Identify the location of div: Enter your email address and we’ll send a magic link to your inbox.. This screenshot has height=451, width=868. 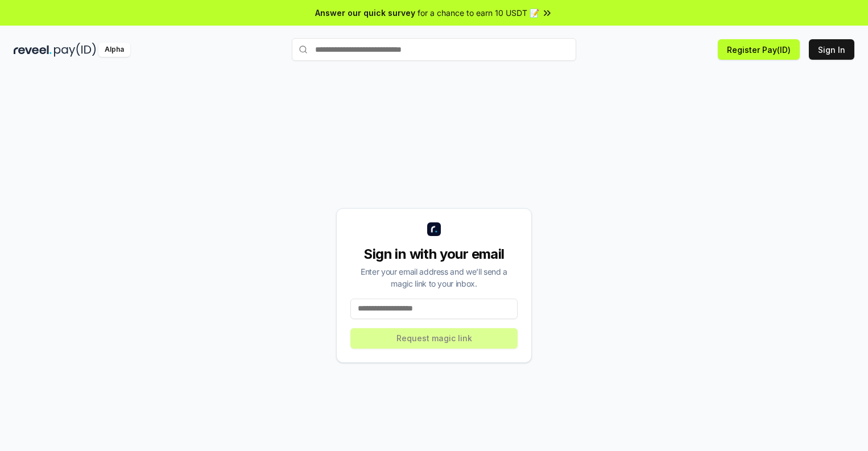
(434, 278).